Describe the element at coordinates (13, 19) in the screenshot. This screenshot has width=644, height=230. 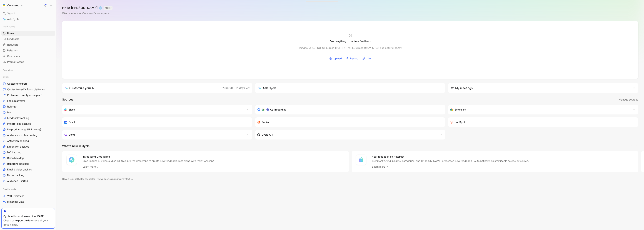
I see `span: Ask Cycle` at that location.